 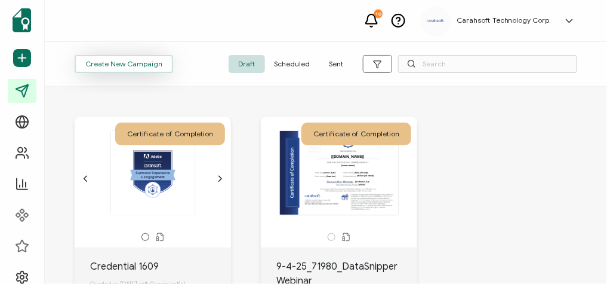 I want to click on ion-icon: chevron forward outline, so click(x=220, y=178).